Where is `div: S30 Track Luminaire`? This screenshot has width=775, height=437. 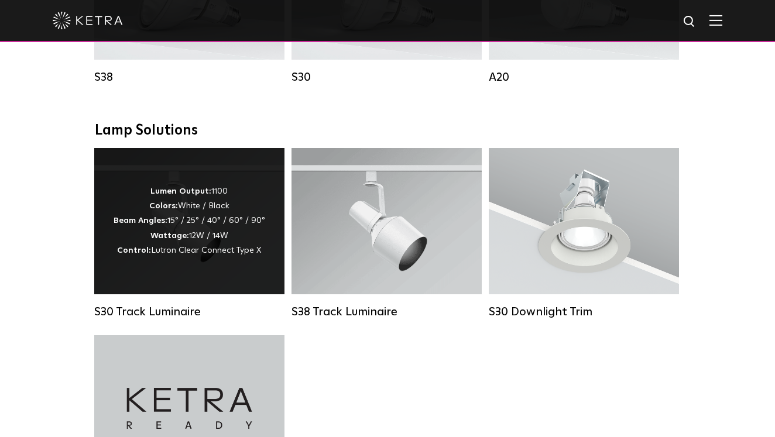
div: S30 Track Luminaire is located at coordinates (189, 312).